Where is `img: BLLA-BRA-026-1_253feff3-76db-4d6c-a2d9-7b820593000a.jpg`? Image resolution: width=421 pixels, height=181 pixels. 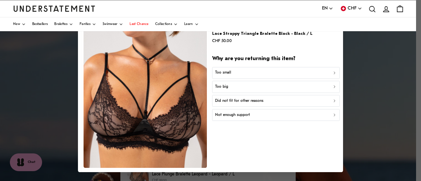
img: BLLA-BRA-026-1_253feff3-76db-4d6c-a2d9-7b820593000a.jpg is located at coordinates (145, 91).